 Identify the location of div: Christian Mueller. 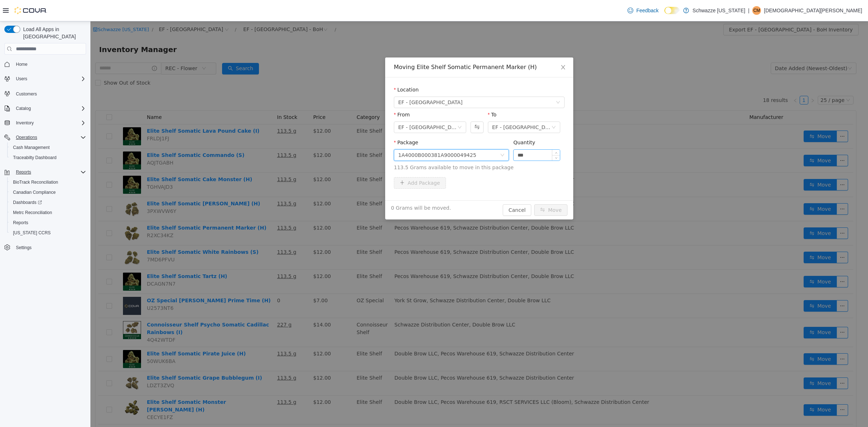
(757, 10).